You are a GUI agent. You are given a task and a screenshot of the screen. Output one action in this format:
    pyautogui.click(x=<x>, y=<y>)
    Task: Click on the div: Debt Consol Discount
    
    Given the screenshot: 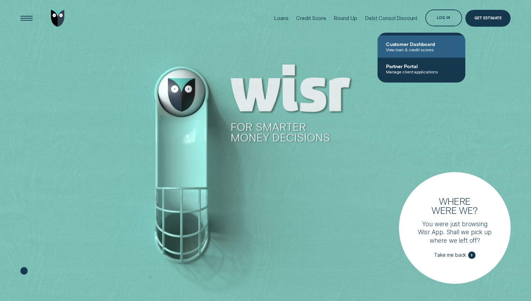 What is the action you would take?
    pyautogui.click(x=391, y=18)
    